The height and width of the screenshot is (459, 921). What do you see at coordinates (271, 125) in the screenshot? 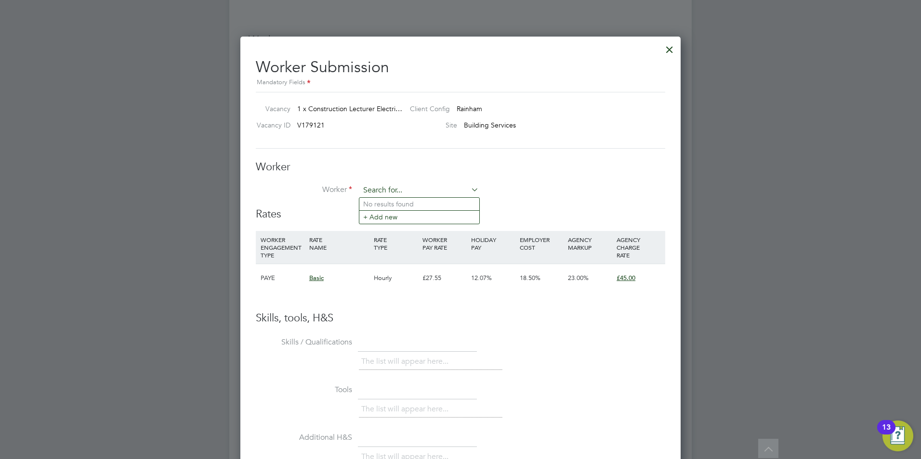
I see `label: Vacancy ID` at bounding box center [271, 125].